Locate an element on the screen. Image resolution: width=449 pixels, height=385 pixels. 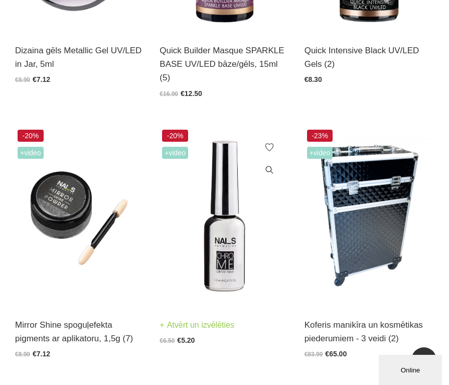
a: Mirror Shine spoguļefekta pigments ar aplikatoru, 1,5g (7) is located at coordinates (80, 331).